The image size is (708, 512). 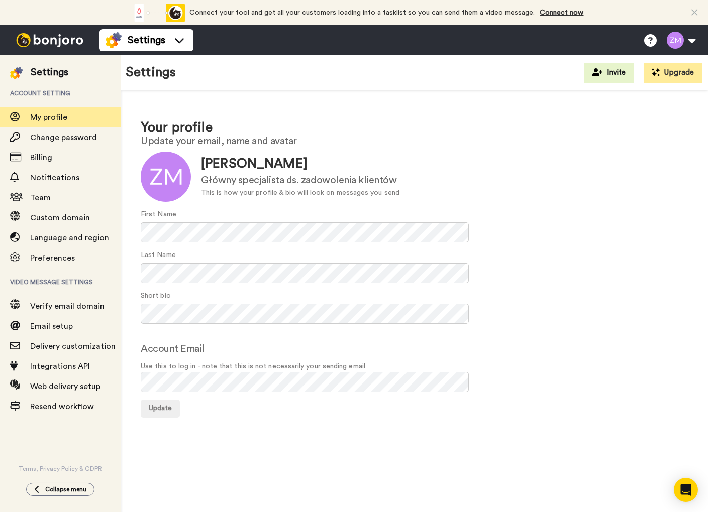 What do you see at coordinates (66, 490) in the screenshot?
I see `span: Collapse menu` at bounding box center [66, 490].